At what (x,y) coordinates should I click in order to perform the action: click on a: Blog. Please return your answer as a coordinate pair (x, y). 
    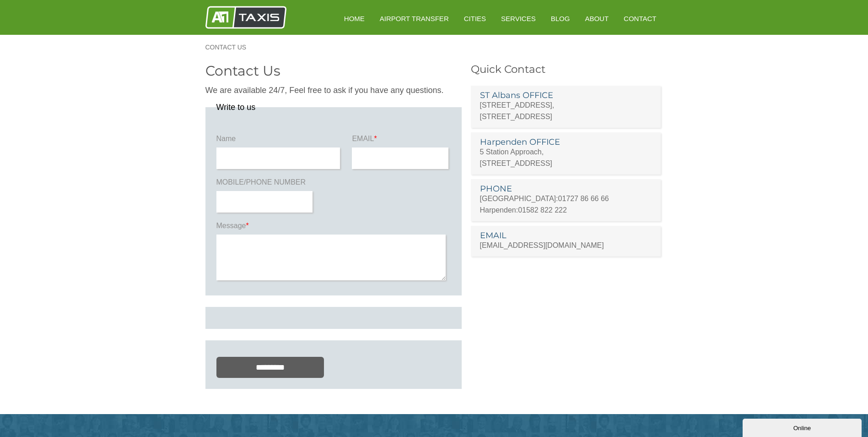
    Looking at the image, I should click on (561, 18).